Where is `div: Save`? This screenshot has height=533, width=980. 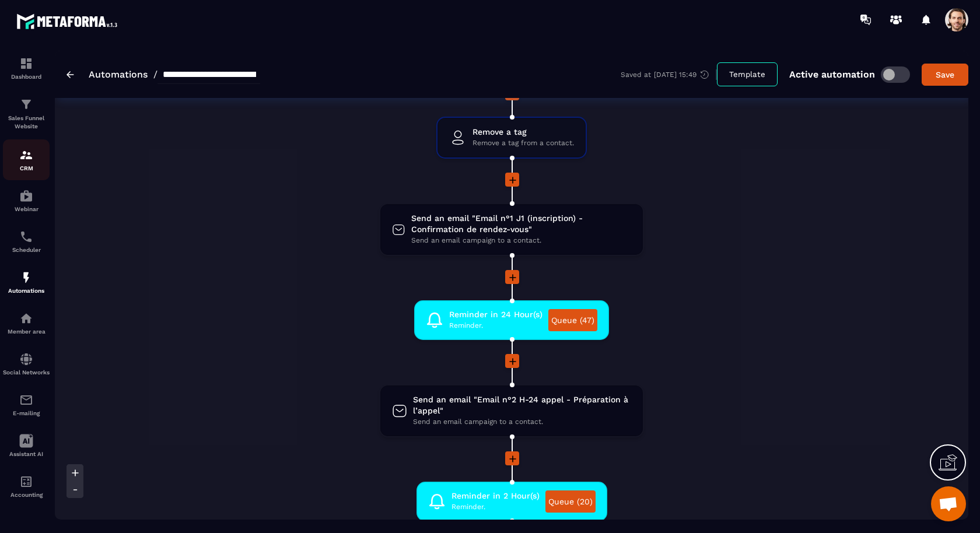
div: Save is located at coordinates (945, 75).